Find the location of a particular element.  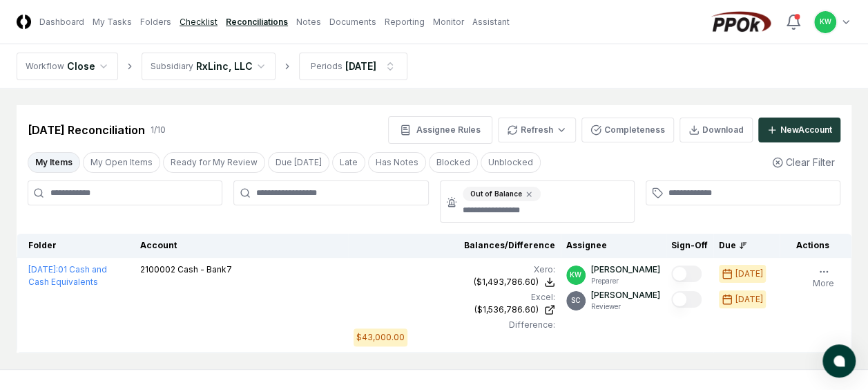

a: ($1,536,786.60) is located at coordinates (454, 309).